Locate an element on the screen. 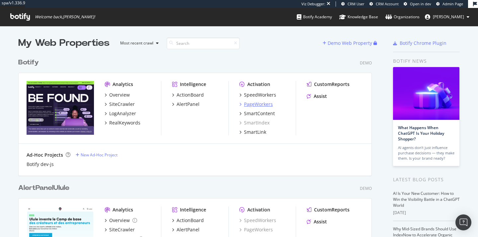 The width and height of the screenshot is (478, 237). div: Open Intercom Messenger is located at coordinates (464, 223).